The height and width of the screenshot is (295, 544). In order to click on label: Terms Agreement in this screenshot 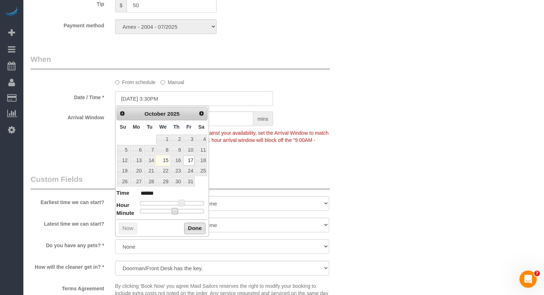, I will do `click(67, 288)`.